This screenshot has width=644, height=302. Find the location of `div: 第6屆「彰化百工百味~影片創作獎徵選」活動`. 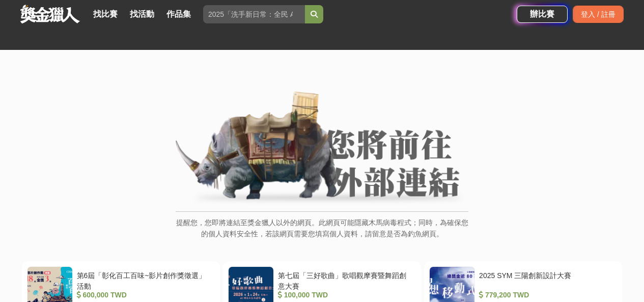

div: 第6屆「彰化百工百味~影片創作獎徵選」活動 is located at coordinates (144, 280).